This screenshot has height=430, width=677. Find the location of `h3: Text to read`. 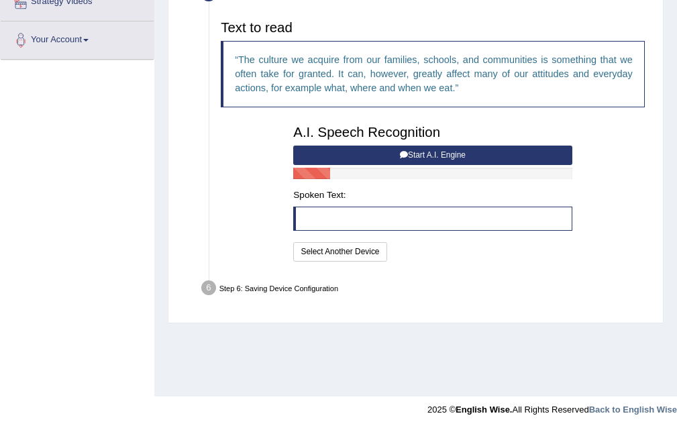

h3: Text to read is located at coordinates (433, 28).